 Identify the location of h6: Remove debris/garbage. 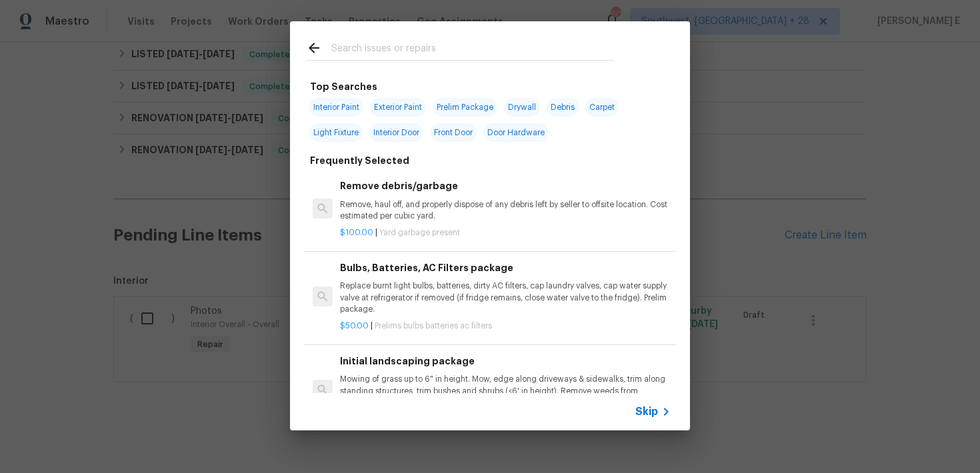
(506, 186).